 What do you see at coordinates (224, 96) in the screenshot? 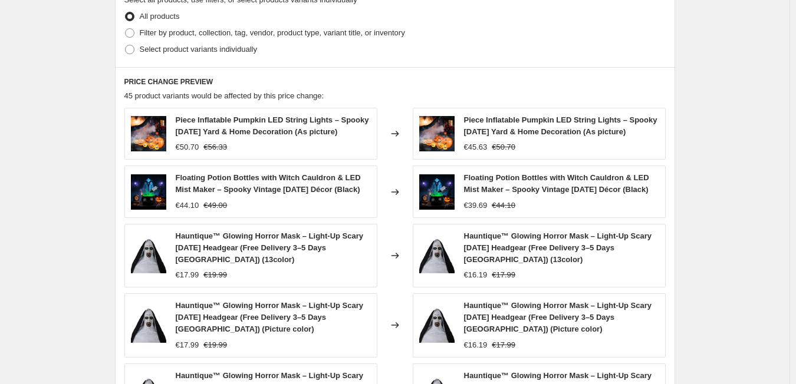
I see `span: 45 product variants would be affected by this price change:` at bounding box center [224, 96].